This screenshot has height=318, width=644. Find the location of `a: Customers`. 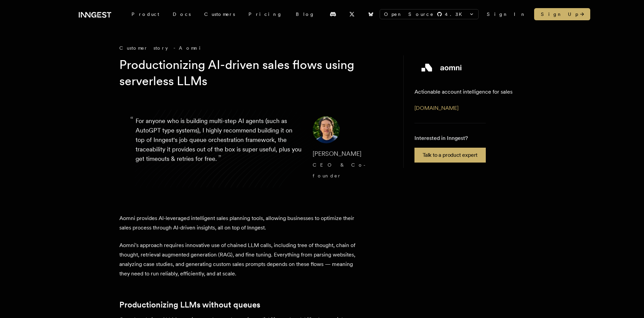

a: Customers is located at coordinates (220, 14).